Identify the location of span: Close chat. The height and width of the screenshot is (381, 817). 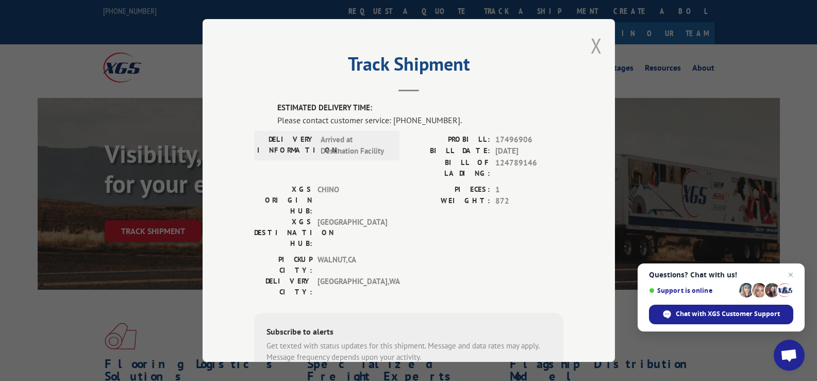
(791, 275).